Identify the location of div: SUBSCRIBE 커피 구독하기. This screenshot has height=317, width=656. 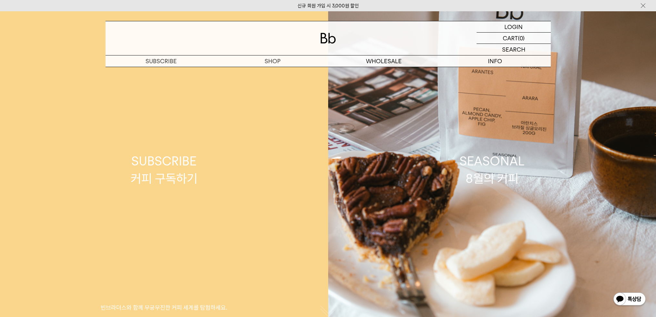
(164, 170).